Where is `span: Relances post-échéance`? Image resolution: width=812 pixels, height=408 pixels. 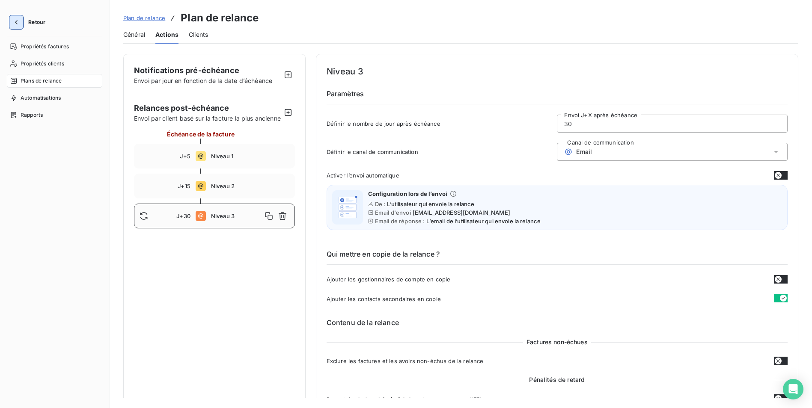 span: Relances post-échéance is located at coordinates (208, 108).